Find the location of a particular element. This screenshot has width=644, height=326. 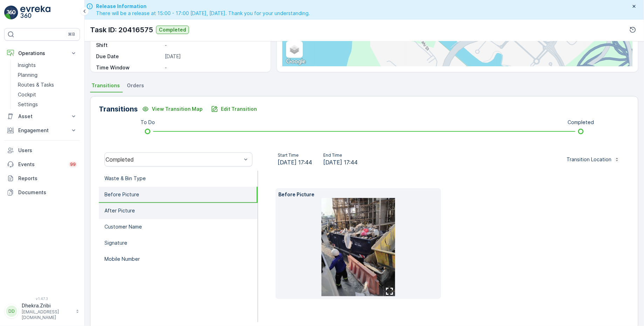

p: Transition Location is located at coordinates (589, 160).